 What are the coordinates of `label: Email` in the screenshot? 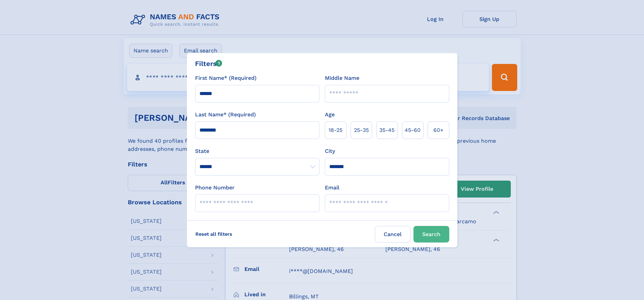 It's located at (332, 188).